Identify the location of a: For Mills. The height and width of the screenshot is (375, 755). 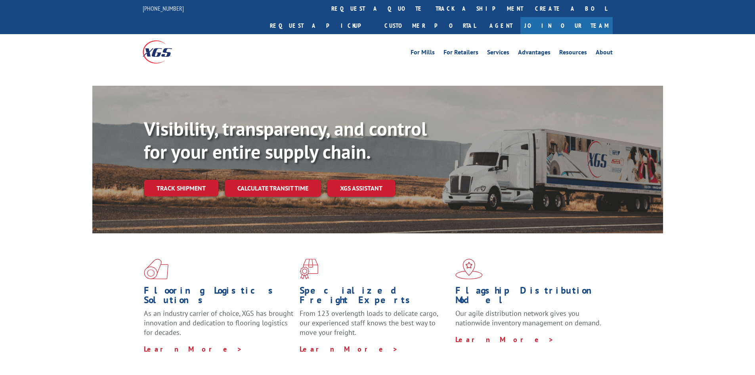
(423, 54).